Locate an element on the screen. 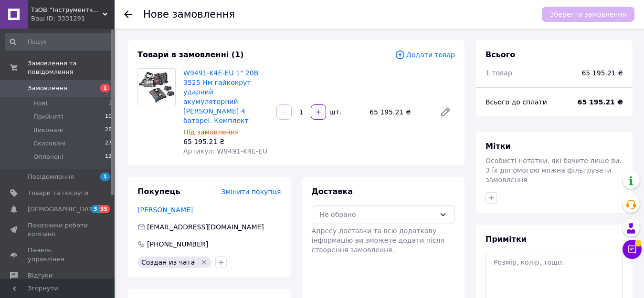 This screenshot has width=644, height=298. span: Нові is located at coordinates (40, 103).